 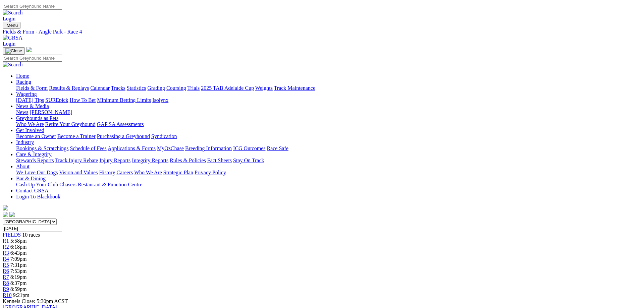 What do you see at coordinates (5, 215) in the screenshot?
I see `img: facebook.svg` at bounding box center [5, 215].